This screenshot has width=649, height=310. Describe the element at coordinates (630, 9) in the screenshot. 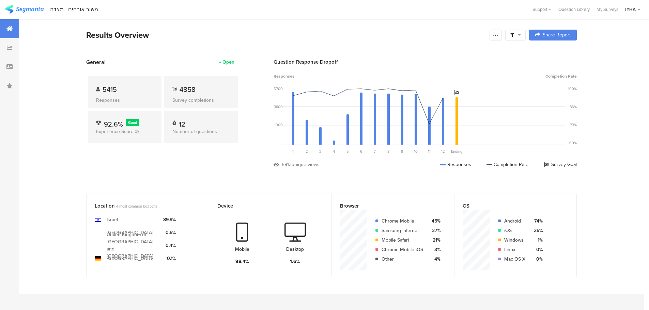

I see `div: IYHA` at that location.